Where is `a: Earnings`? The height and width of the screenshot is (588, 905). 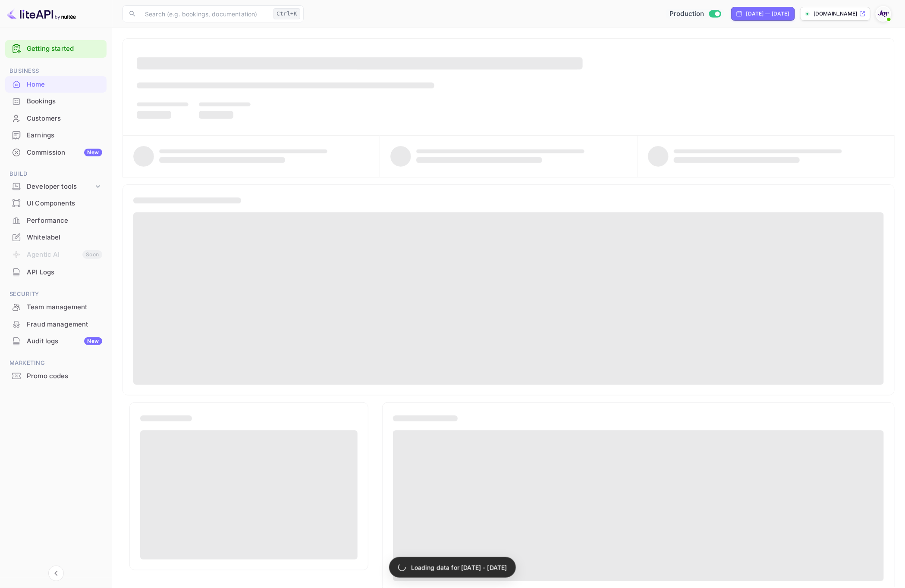 a: Earnings is located at coordinates (55, 135).